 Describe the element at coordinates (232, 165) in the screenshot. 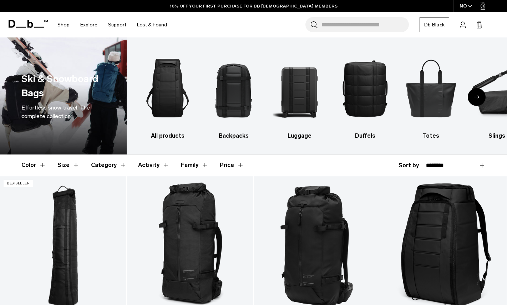

I see `button: Toggle Price` at that location.